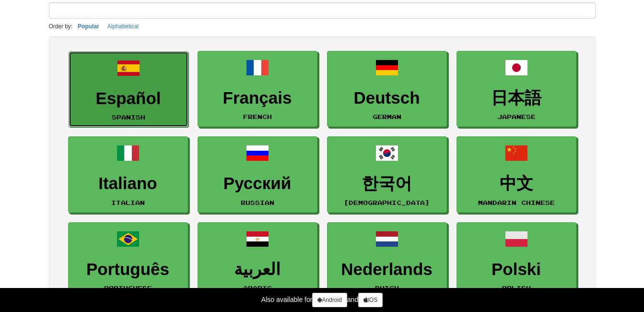  What do you see at coordinates (128, 260) in the screenshot?
I see `a: PortuguêsPortuguese` at bounding box center [128, 260].